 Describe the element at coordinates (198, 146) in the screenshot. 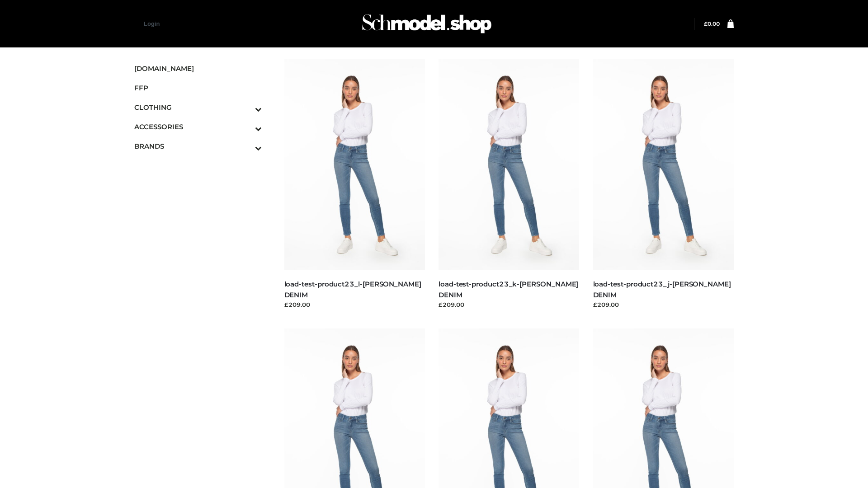

I see `a: BRANDSToggle Submenu` at that location.